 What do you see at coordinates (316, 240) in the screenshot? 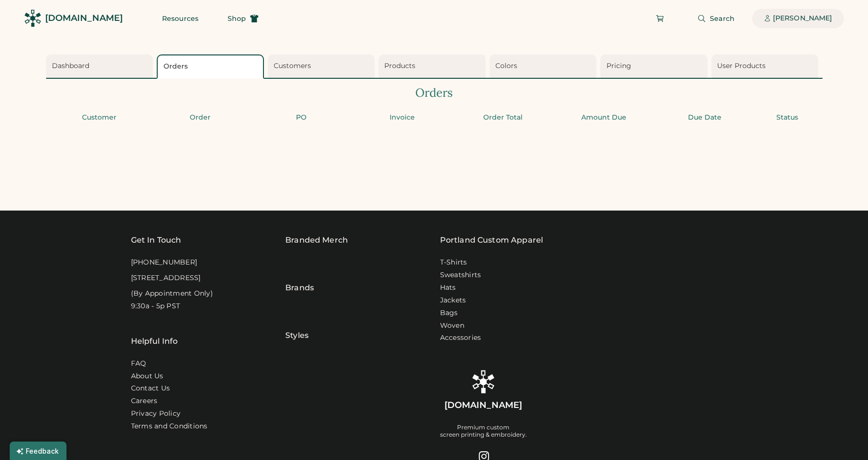
I see `div: Branded Merch` at bounding box center [316, 240].